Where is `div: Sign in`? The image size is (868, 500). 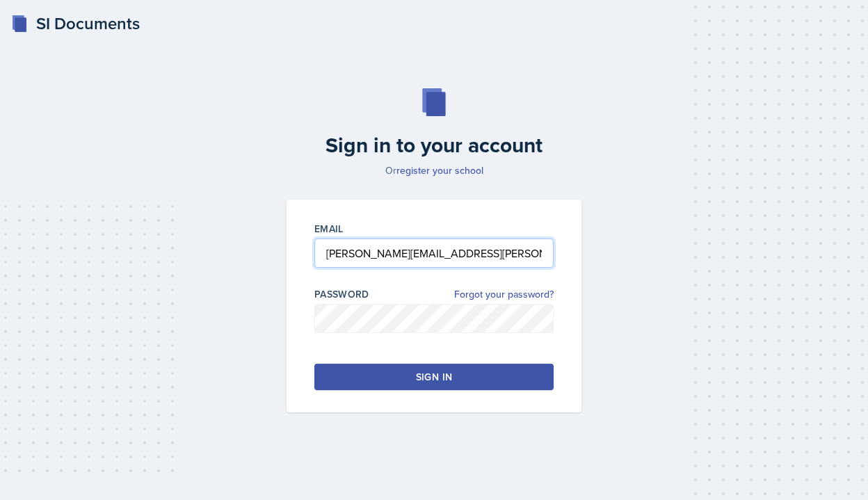 div: Sign in is located at coordinates (434, 377).